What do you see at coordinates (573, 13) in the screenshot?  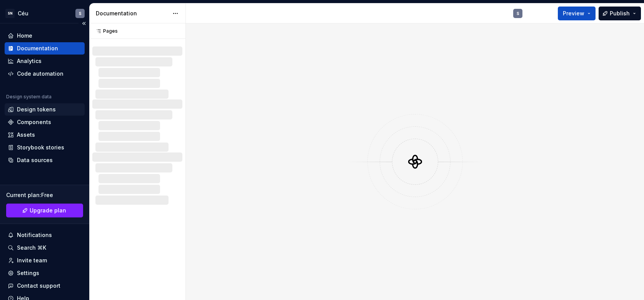 I see `span: Preview` at bounding box center [573, 13].